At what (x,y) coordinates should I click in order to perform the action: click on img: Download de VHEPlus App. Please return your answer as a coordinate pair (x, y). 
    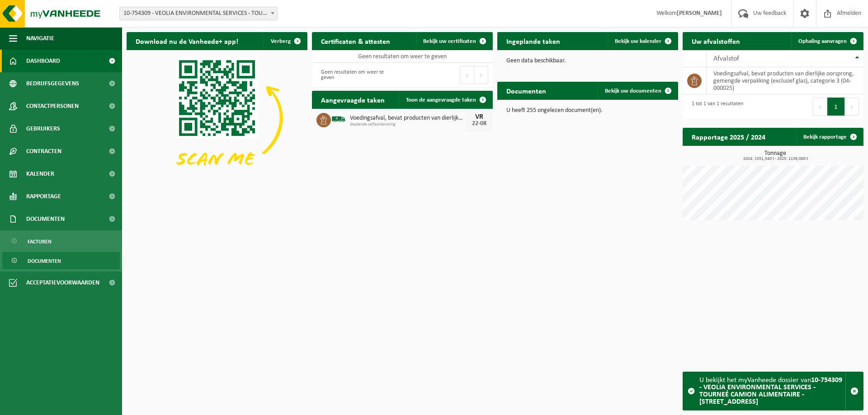
    Looking at the image, I should click on (217, 118).